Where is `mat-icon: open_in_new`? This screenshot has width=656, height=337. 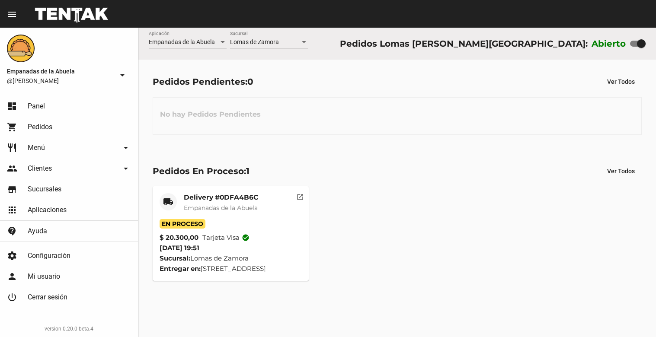 mat-icon: open_in_new is located at coordinates (300, 196).